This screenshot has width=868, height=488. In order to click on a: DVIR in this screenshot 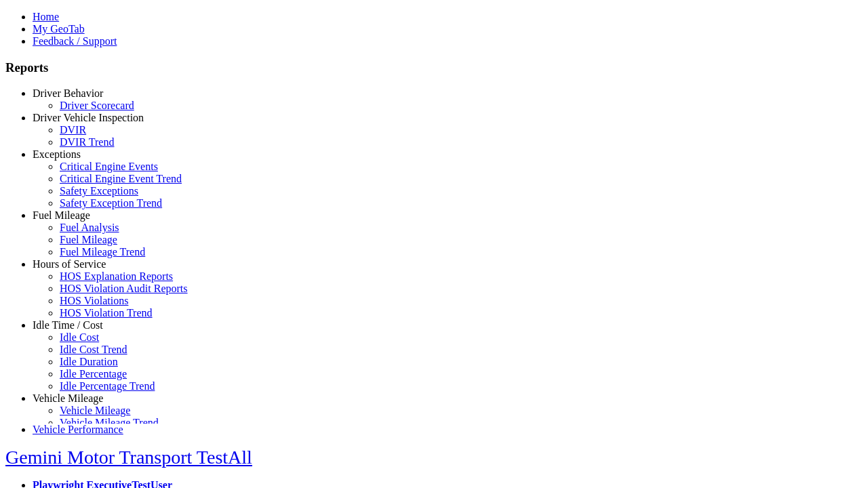, I will do `click(72, 129)`.